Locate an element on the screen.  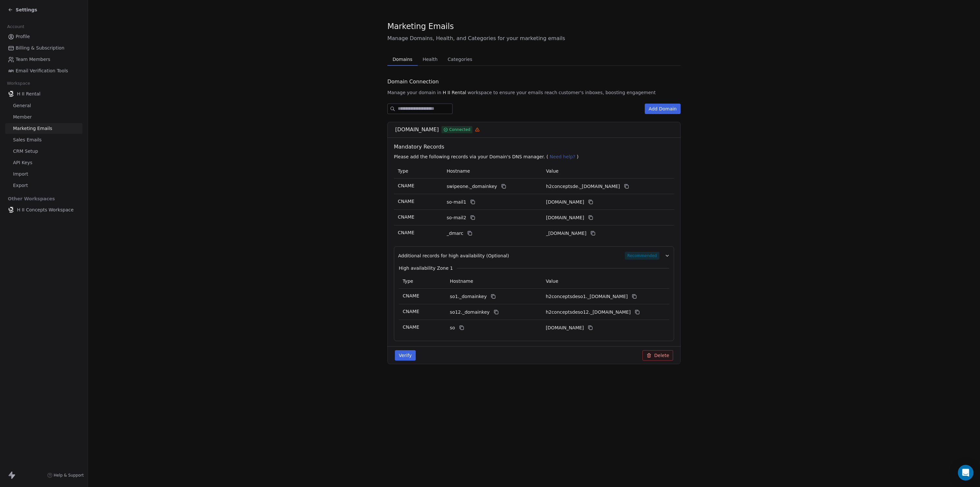
a: Sales Emails is located at coordinates (44, 140).